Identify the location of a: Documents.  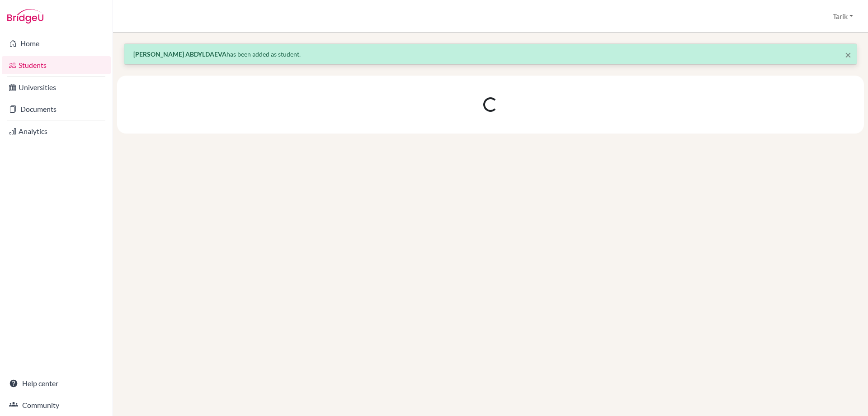
(56, 109).